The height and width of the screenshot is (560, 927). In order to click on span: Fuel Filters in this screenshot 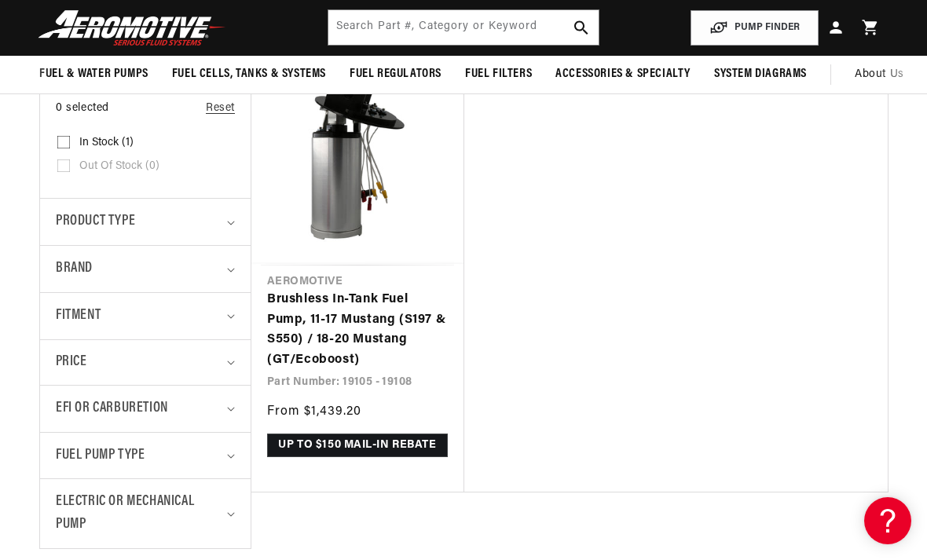, I will do `click(498, 74)`.